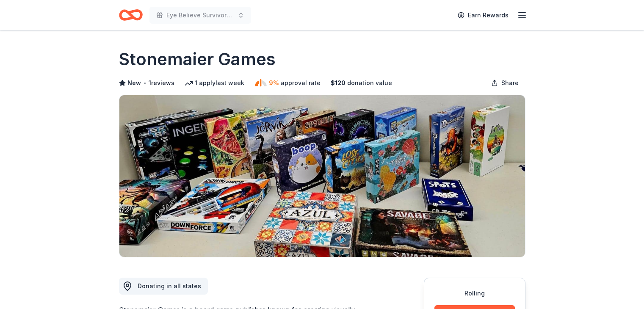 The image size is (644, 309). What do you see at coordinates (274, 83) in the screenshot?
I see `span: 9%` at bounding box center [274, 83].